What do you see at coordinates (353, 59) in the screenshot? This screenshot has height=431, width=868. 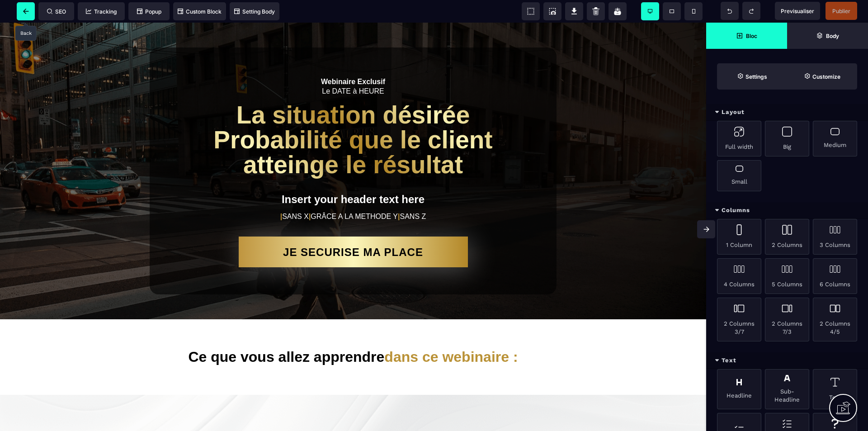 I see `b: Webinaire Exclusif` at bounding box center [353, 59].